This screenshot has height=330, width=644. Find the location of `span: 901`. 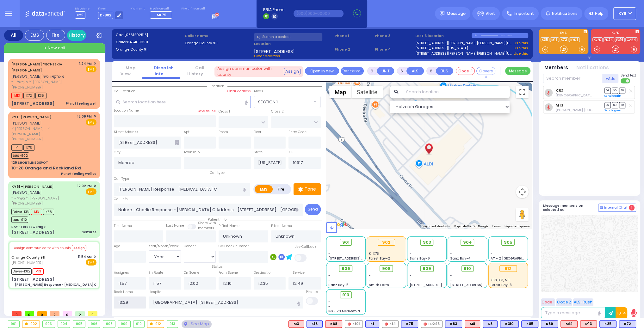

span: 901 is located at coordinates (346, 243).